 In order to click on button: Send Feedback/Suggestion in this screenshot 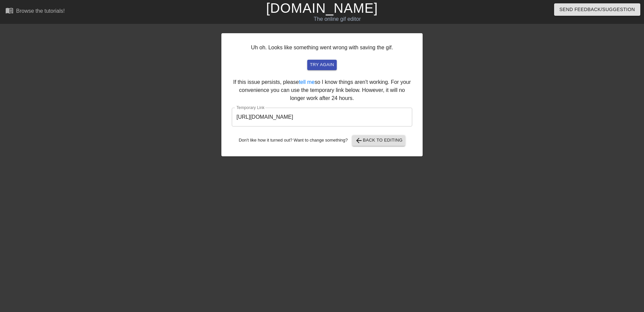, I will do `click(597, 9)`.